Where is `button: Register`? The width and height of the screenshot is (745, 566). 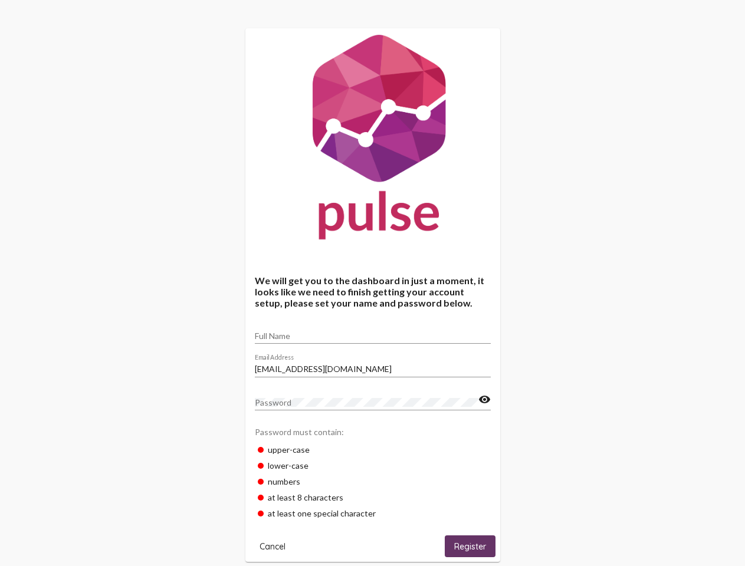 button: Register is located at coordinates (470, 546).